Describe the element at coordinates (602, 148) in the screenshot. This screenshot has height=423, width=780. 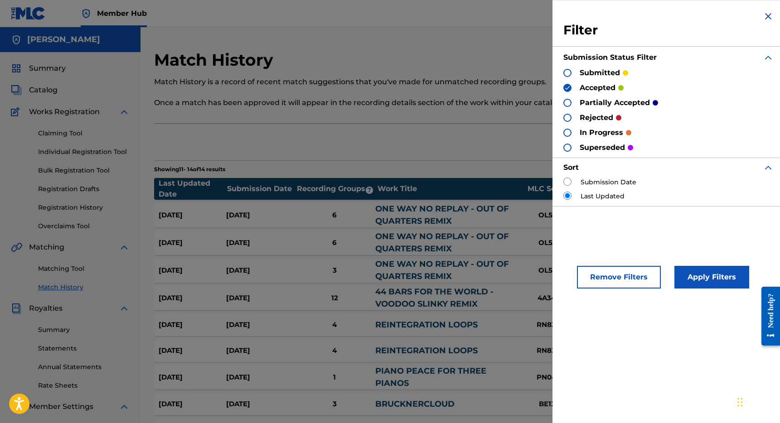
I see `p: superseded` at that location.